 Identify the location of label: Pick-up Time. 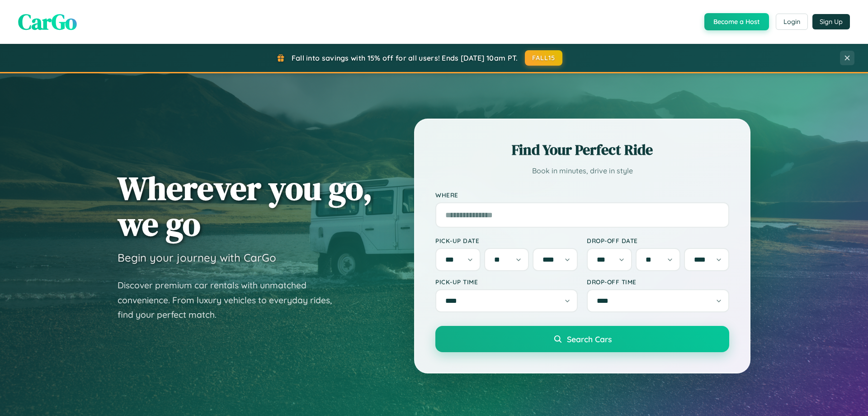
(506, 282).